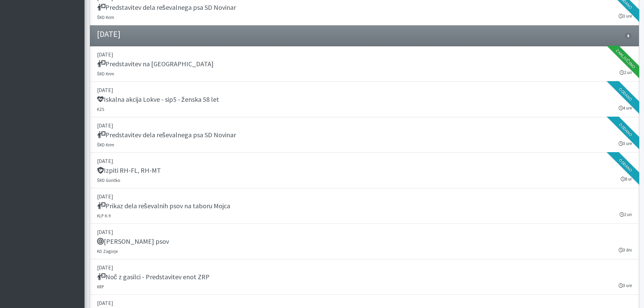 The height and width of the screenshot is (308, 644). What do you see at coordinates (153, 277) in the screenshot?
I see `h5: Noč z gasilci - Predstavitev enot ZRP` at bounding box center [153, 277].